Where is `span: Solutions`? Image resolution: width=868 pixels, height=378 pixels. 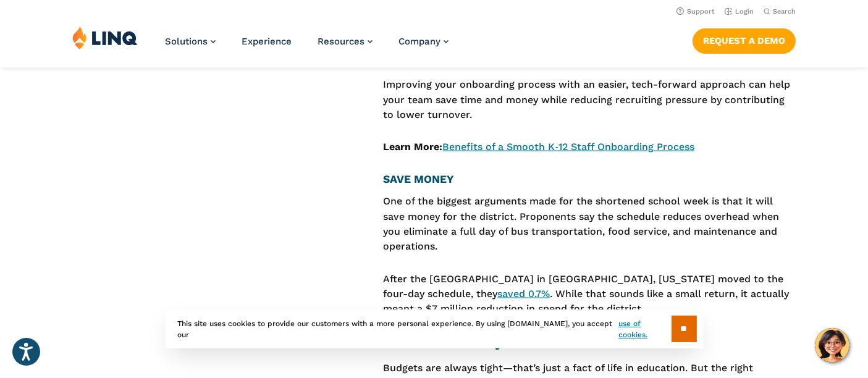 span: Solutions is located at coordinates (186, 41).